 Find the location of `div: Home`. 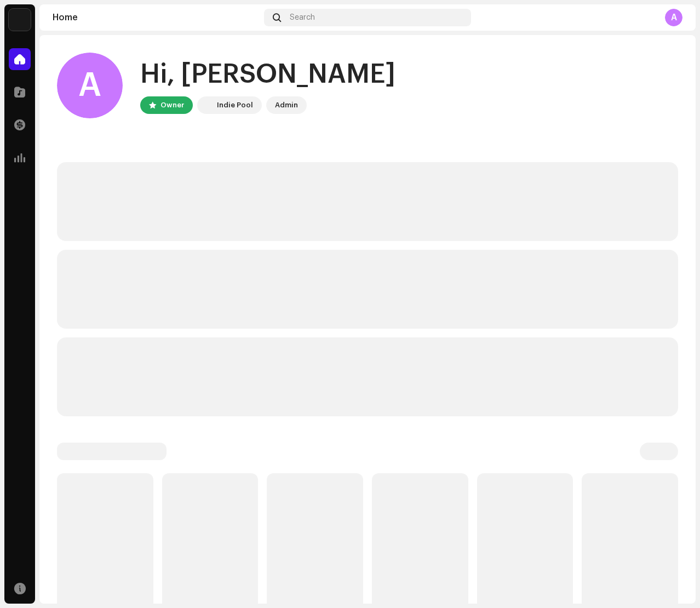

div: Home is located at coordinates (156, 18).